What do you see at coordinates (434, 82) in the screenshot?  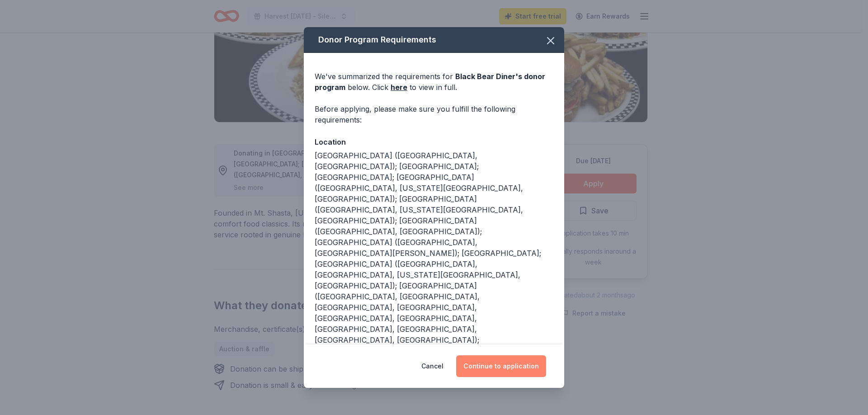 I see `div: We've summarized the requirements for below. Click to view in full.` at bounding box center [434, 82].